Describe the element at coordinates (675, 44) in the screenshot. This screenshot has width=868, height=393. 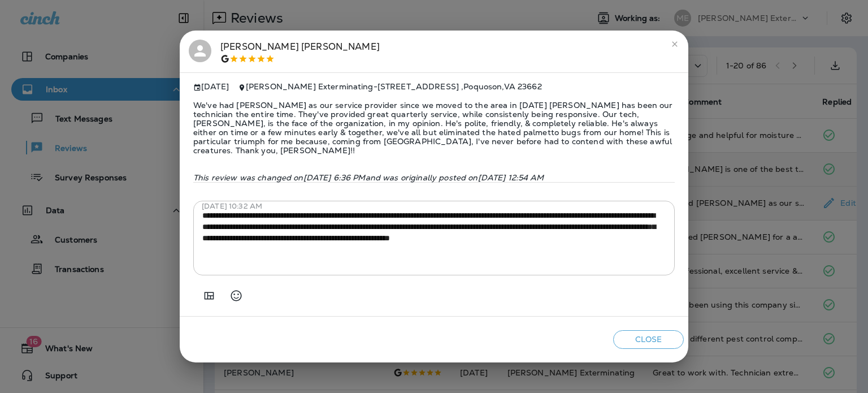
I see `button: close` at that location.